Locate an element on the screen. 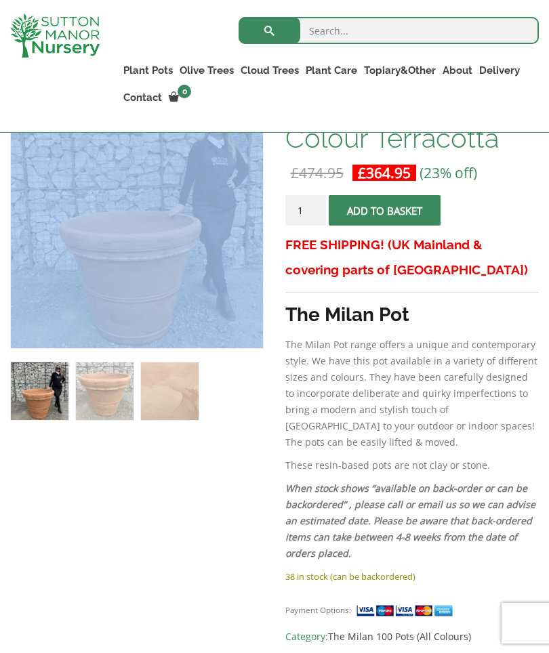 This screenshot has height=653, width=549. img: logo is located at coordinates (55, 35).